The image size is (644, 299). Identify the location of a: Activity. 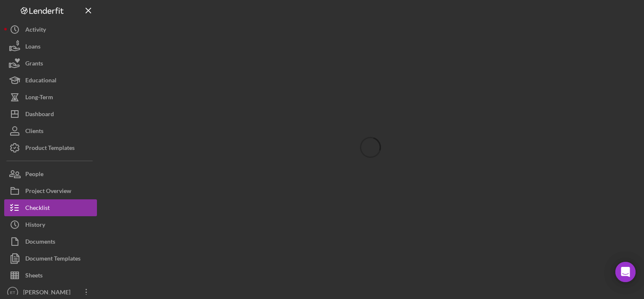
(50, 30).